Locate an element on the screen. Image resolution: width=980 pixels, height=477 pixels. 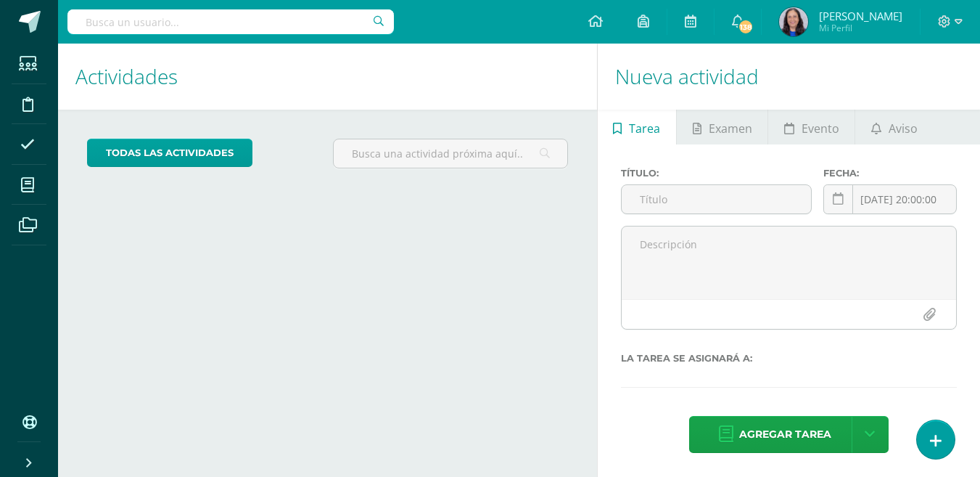
label: Título: is located at coordinates (717, 173).